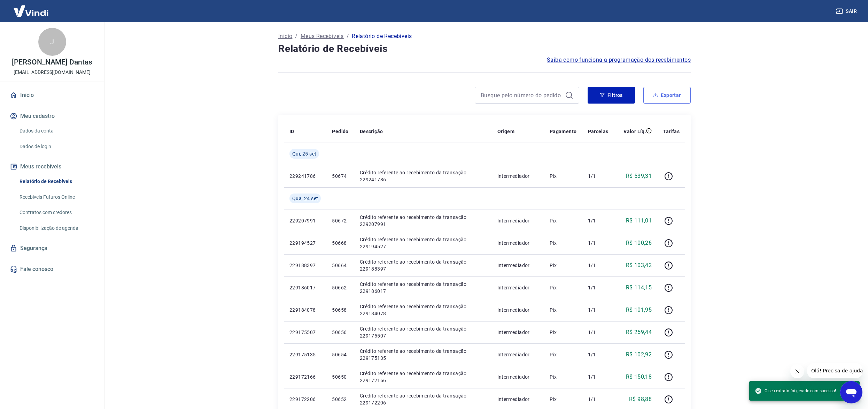 The width and height of the screenshot is (868, 409). I want to click on a: Contratos com credores, so click(56, 213).